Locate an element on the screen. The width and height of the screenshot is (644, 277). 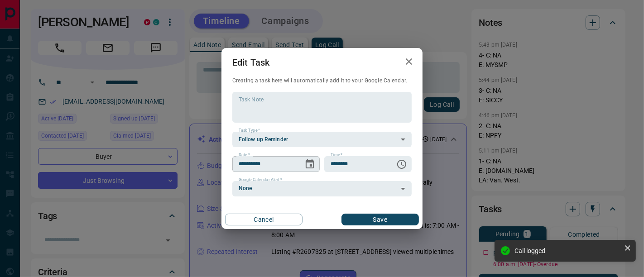
label: Time is located at coordinates (337, 155).